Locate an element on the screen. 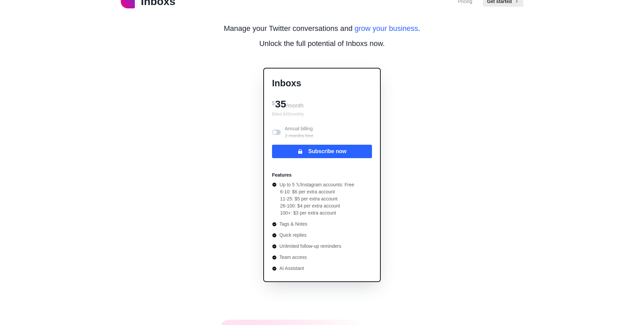  li: Tags & Notes is located at coordinates (313, 224).